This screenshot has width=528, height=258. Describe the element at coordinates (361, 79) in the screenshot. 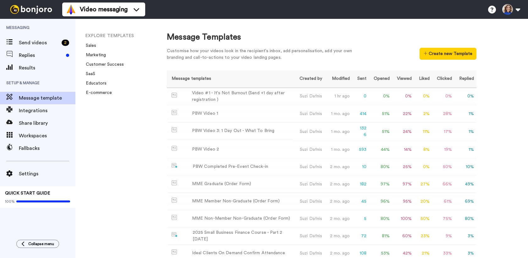

I see `th: Sent` at that location.